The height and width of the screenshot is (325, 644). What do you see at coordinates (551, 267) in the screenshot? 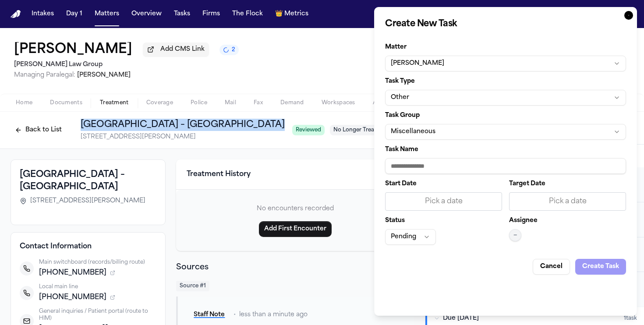
I see `button: Cancel` at bounding box center [551, 267].